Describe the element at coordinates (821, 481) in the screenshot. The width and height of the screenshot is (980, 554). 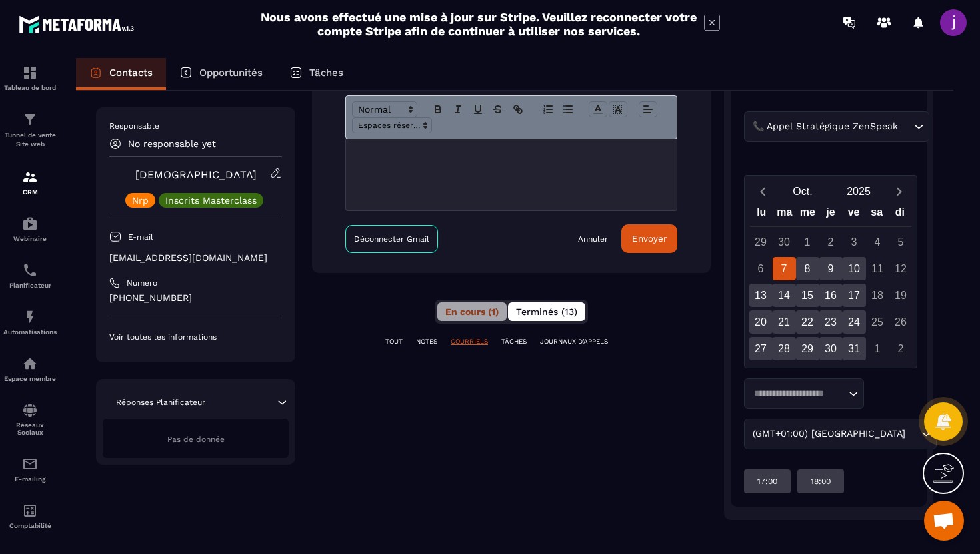
I see `p: 18:00` at that location.